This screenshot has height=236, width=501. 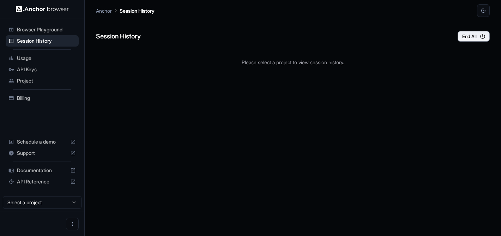 What do you see at coordinates (42, 170) in the screenshot?
I see `span: Documentation` at bounding box center [42, 170].